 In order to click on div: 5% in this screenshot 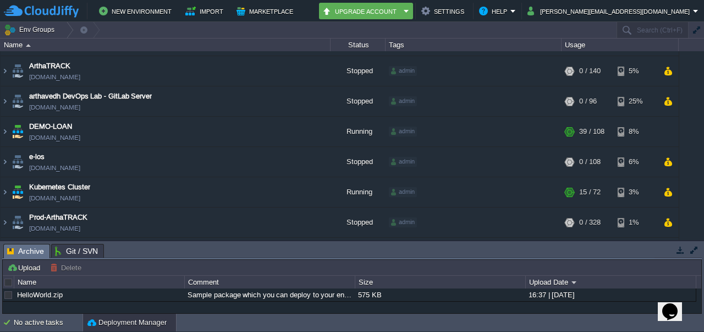, I will do `click(636, 71)`.